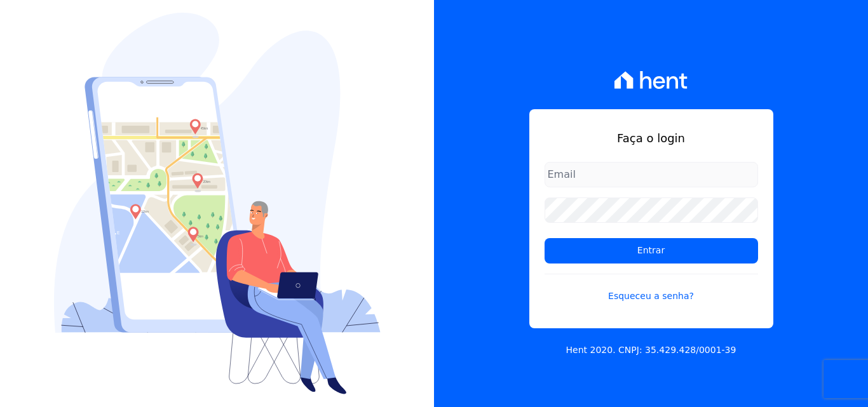 This screenshot has width=868, height=407. Describe the element at coordinates (651, 175) in the screenshot. I see `input: Email` at that location.